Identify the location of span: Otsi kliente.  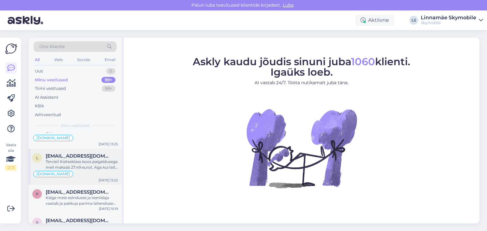
(52, 47).